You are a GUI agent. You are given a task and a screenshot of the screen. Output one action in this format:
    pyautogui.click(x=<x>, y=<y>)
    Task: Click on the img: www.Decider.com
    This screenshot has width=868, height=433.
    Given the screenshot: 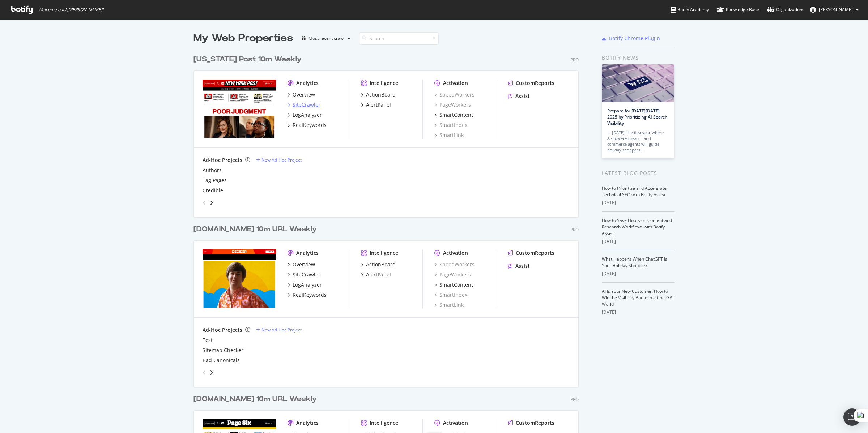 What is the action you would take?
    pyautogui.click(x=239, y=279)
    